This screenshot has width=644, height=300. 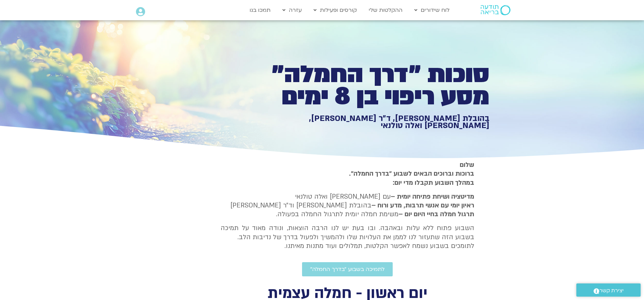 I want to click on strong: שלום, so click(x=467, y=165).